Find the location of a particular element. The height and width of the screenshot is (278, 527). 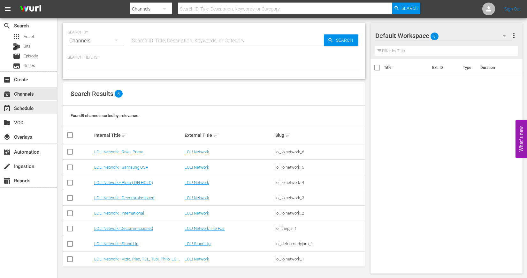

a: LOL! Network - Samsung USA is located at coordinates (121, 167).